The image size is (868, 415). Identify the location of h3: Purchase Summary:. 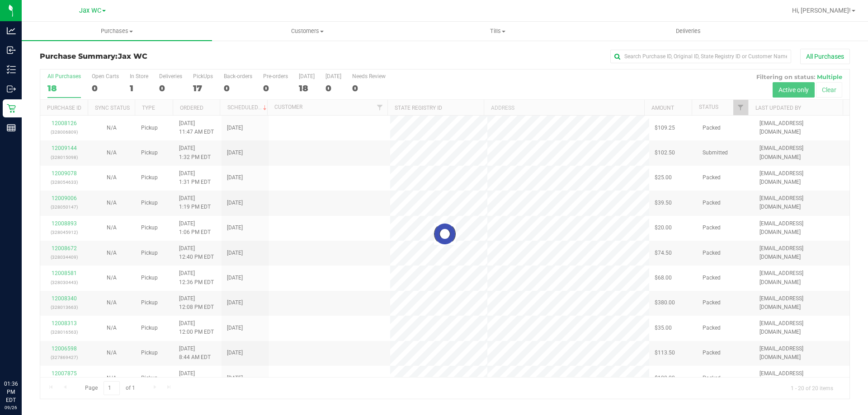
(174, 56).